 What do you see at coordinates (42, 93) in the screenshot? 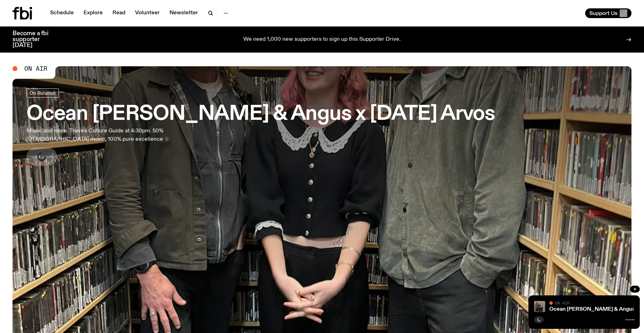
I see `span: On Rotation` at bounding box center [42, 93].